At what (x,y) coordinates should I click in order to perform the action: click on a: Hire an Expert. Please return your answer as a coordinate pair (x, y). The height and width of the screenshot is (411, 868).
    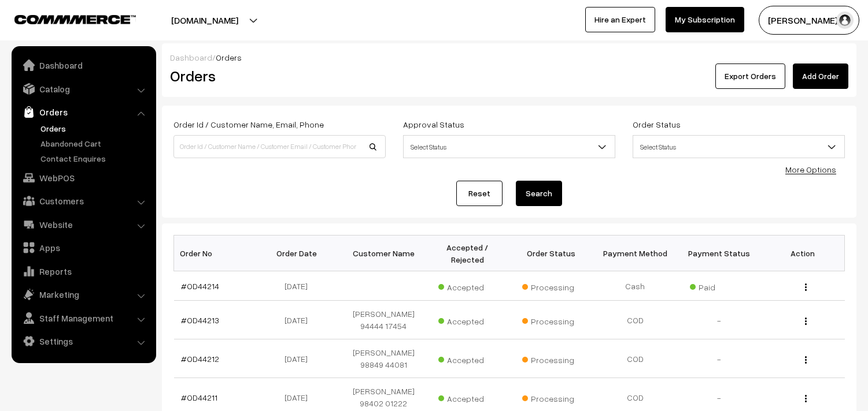
    Looking at the image, I should click on (620, 19).